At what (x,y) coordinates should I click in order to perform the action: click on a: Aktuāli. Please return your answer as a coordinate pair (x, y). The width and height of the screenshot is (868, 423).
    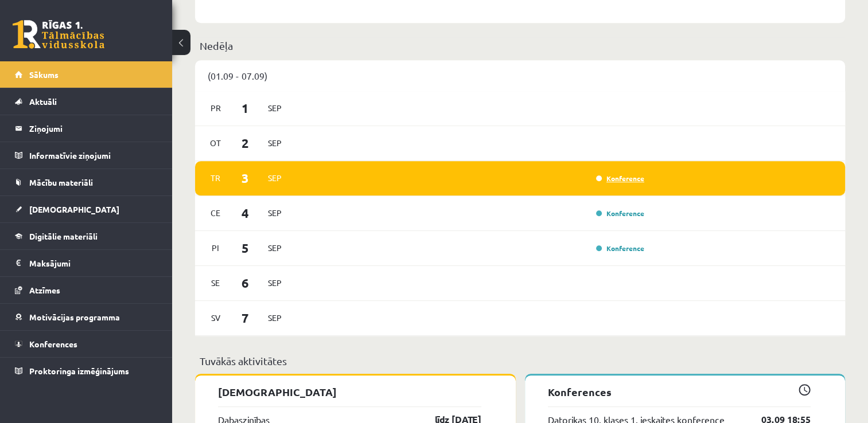
    Looking at the image, I should click on (86, 101).